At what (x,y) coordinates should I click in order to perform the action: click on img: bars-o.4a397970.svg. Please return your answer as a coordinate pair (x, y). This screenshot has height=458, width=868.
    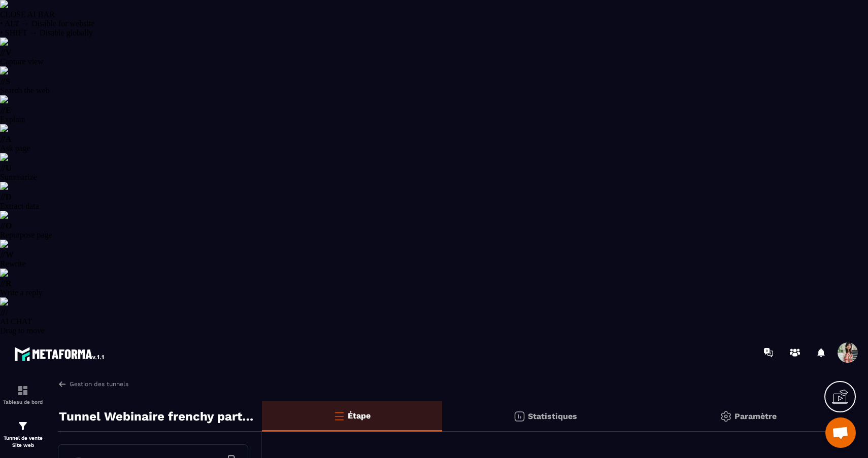
    Looking at the image, I should click on (339, 416).